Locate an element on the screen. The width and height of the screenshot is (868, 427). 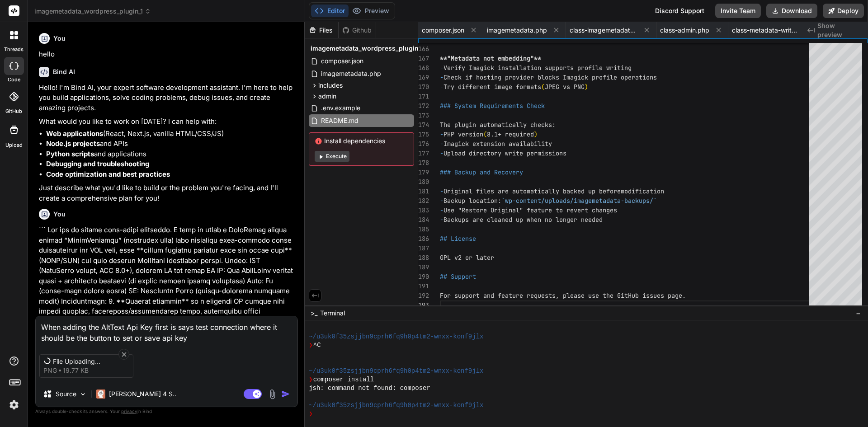
span: **"Metadata not embedding"** is located at coordinates (491, 59).